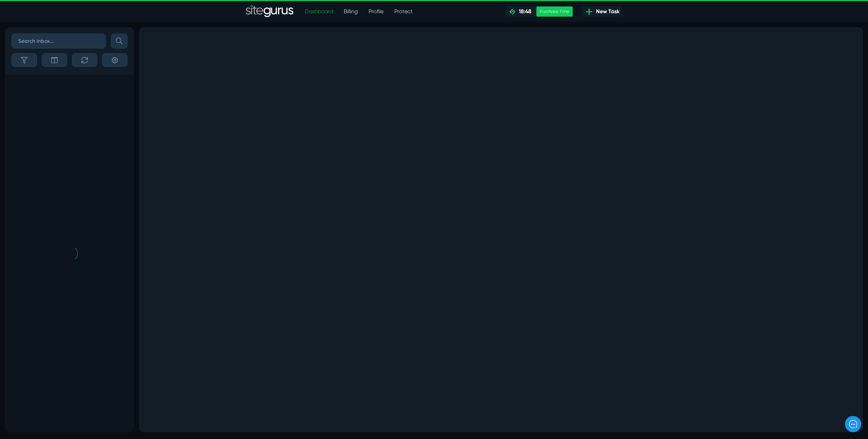 The image size is (868, 439). I want to click on button: New conversation, so click(68, 83).